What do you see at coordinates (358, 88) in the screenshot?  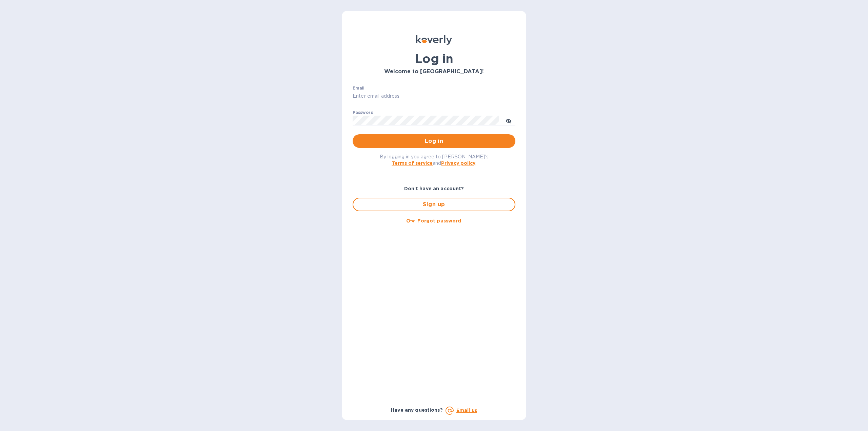 I see `label: Email` at bounding box center [358, 88].